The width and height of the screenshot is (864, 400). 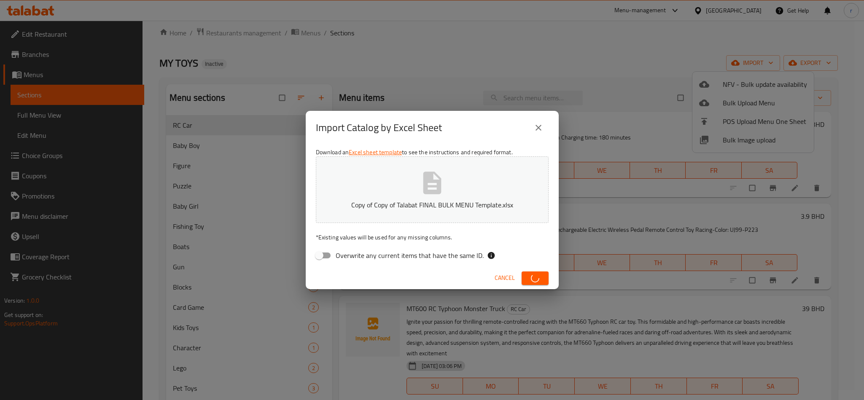 I want to click on div: Download an to see the instructions and required format., so click(x=432, y=206).